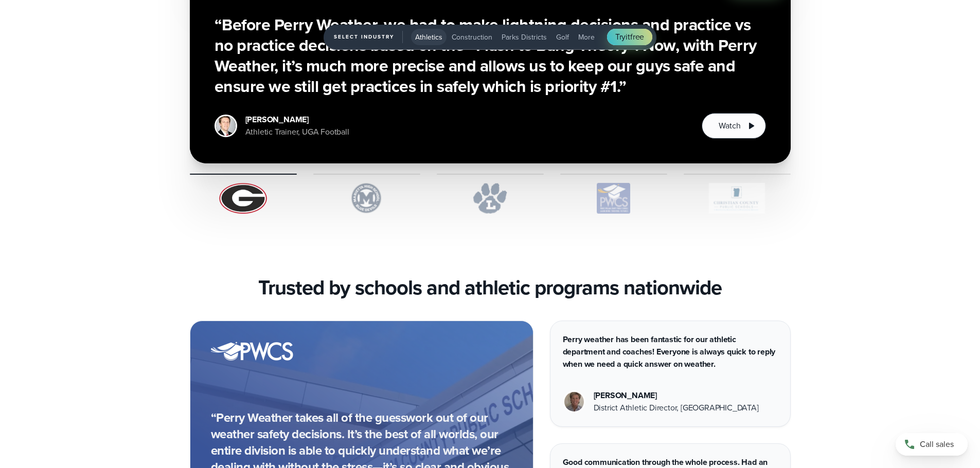 The image size is (980, 468). What do you see at coordinates (587, 37) in the screenshot?
I see `button: More` at bounding box center [587, 37].